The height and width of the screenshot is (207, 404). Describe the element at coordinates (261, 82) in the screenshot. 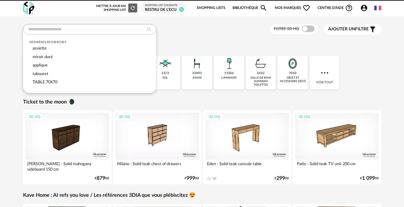

I see `div: salle de bain hammam toilettes` at that location.